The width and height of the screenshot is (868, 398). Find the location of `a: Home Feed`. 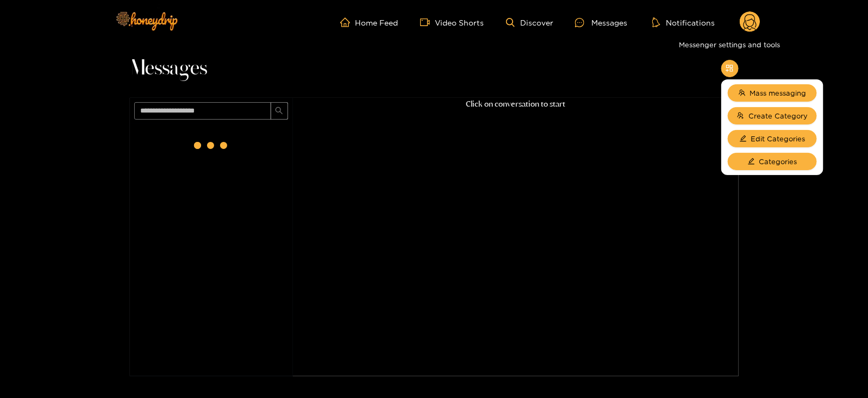

a: Home Feed is located at coordinates (369, 22).